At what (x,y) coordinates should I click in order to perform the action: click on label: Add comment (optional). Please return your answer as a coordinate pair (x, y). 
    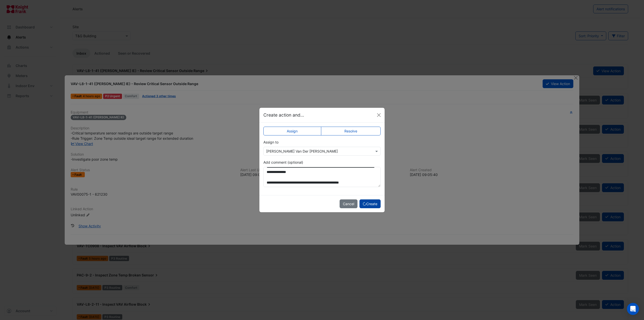
    Looking at the image, I should click on (283, 162).